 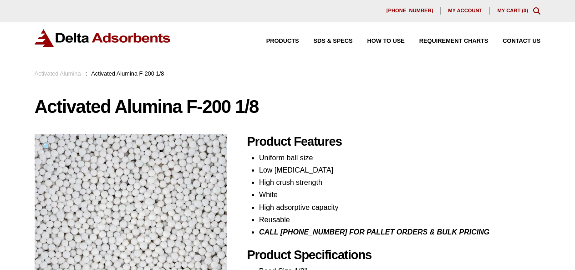 What do you see at coordinates (128, 73) in the screenshot?
I see `span: Activated Alumina F-200 1/8` at bounding box center [128, 73].